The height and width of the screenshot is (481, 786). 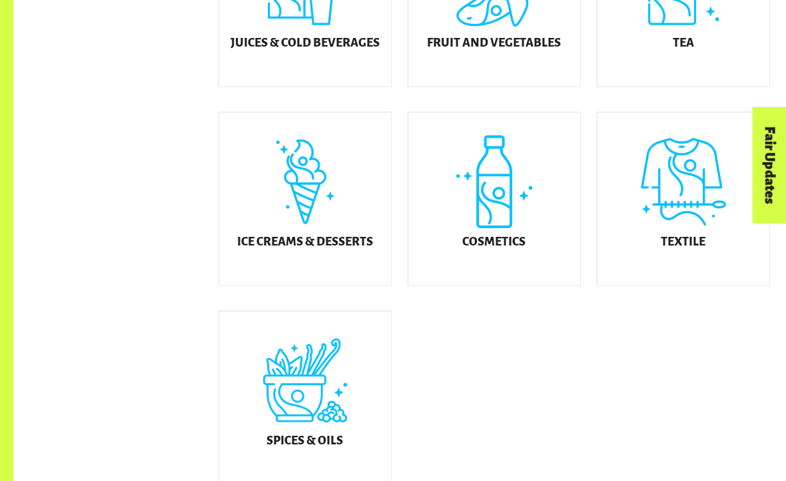 I want to click on h5: Fruit and Vegetables, so click(x=493, y=44).